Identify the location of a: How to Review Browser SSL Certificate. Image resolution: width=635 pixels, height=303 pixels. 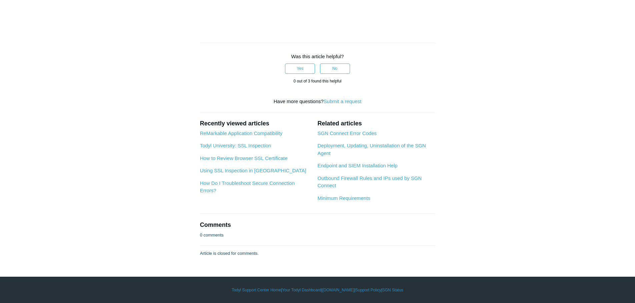
(244, 158).